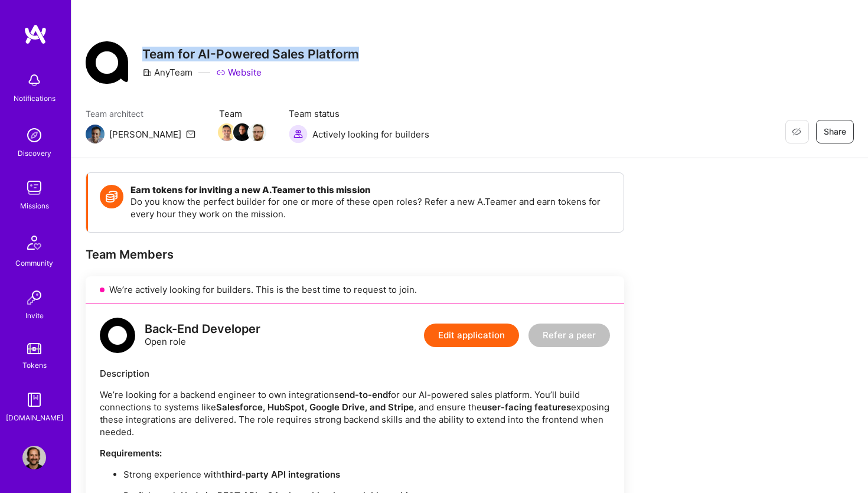 The width and height of the screenshot is (868, 493). Describe the element at coordinates (315, 407) in the screenshot. I see `strong: Salesforce, HubSpot, Google Drive, and Stripe` at that location.